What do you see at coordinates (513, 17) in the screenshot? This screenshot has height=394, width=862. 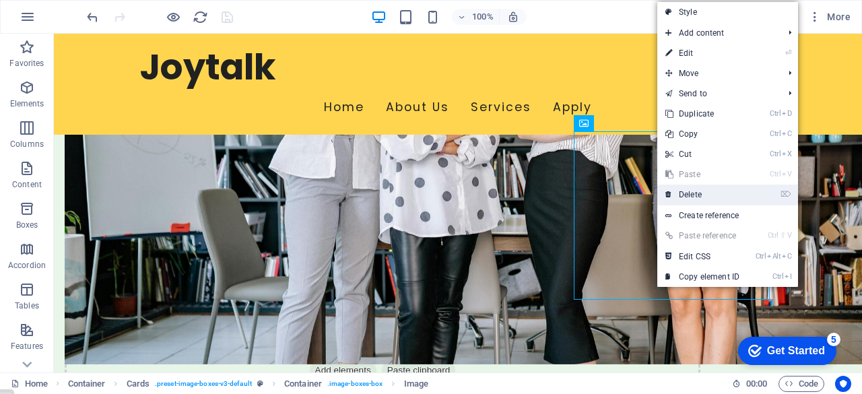 I see `i: On resize automatically adjust zoom level to fit chosen device.` at bounding box center [513, 17].